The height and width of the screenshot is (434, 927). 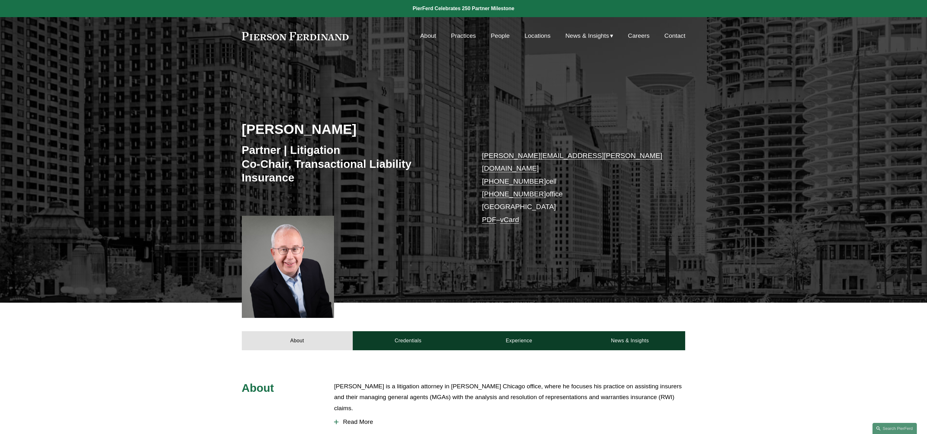 What do you see at coordinates (630, 341) in the screenshot?
I see `a: News & Insights` at bounding box center [630, 341].